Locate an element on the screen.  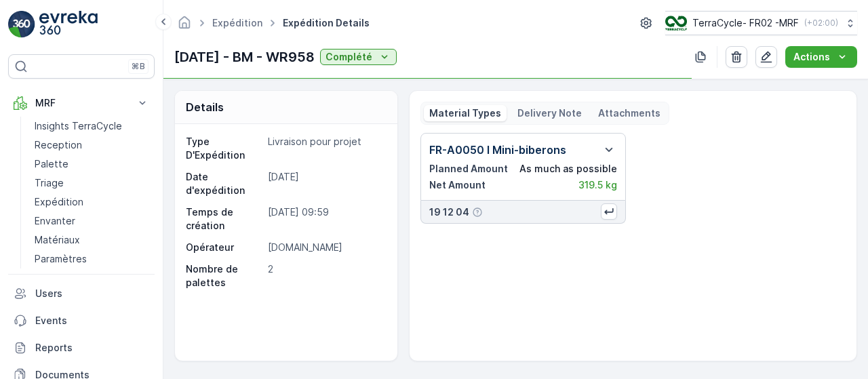
p: Paramètres is located at coordinates (60, 259).